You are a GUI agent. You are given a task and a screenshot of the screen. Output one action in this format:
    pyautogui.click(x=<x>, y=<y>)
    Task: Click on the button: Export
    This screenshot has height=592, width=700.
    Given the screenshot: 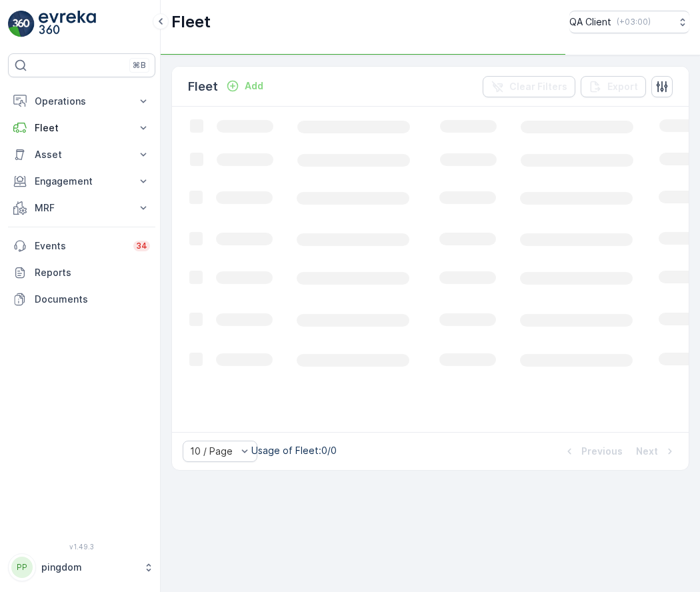 What is the action you would take?
    pyautogui.click(x=613, y=87)
    